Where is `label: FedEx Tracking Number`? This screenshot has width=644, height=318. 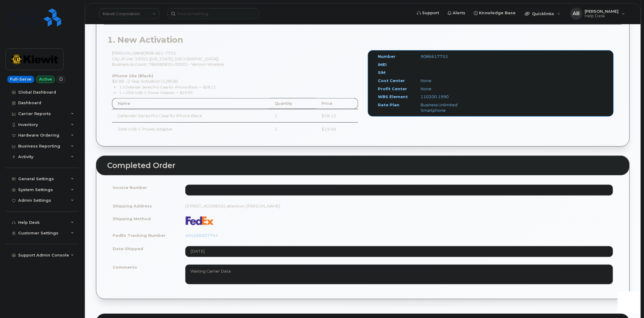
label: FedEx Tracking Number is located at coordinates (139, 235).